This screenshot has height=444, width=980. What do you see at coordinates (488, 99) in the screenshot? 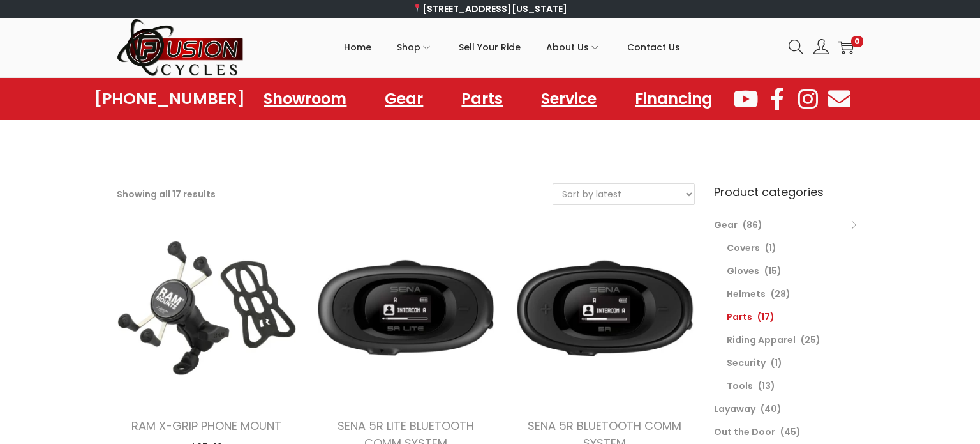
I see `nav: Menu` at bounding box center [488, 99].